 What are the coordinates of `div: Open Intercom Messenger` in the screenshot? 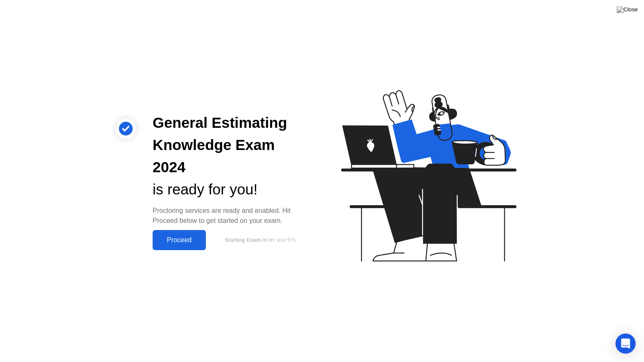 It's located at (625, 344).